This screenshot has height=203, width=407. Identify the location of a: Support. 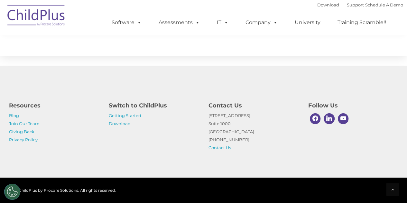
(355, 5).